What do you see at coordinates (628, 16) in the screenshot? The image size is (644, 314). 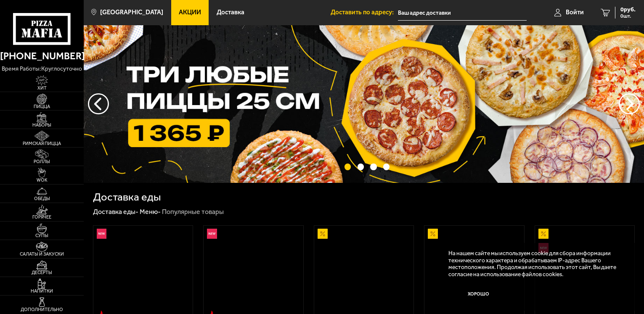 I see `span: 0 шт.` at bounding box center [628, 16].